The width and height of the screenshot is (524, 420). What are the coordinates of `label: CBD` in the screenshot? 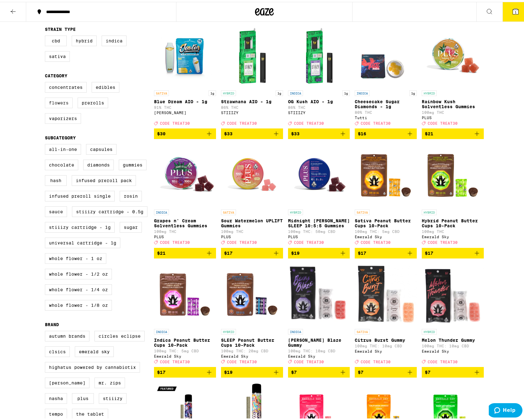 It's located at (56, 39).